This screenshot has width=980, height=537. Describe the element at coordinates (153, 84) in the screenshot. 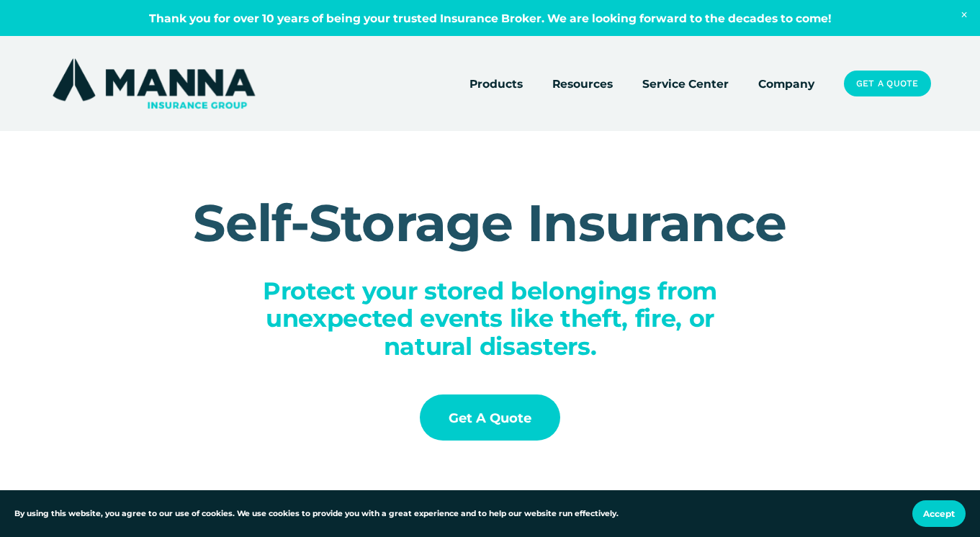

I see `img: Manna Insurance Group` at that location.